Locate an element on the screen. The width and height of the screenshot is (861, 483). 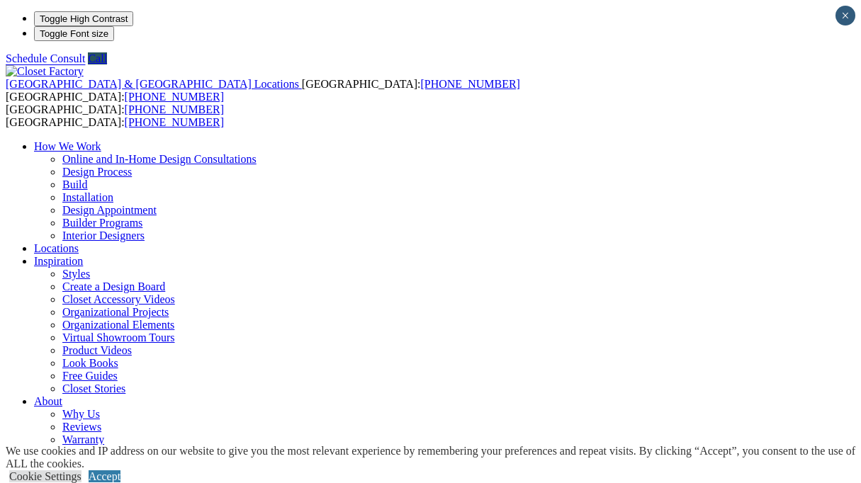
a: Organizational Projects is located at coordinates (116, 312).